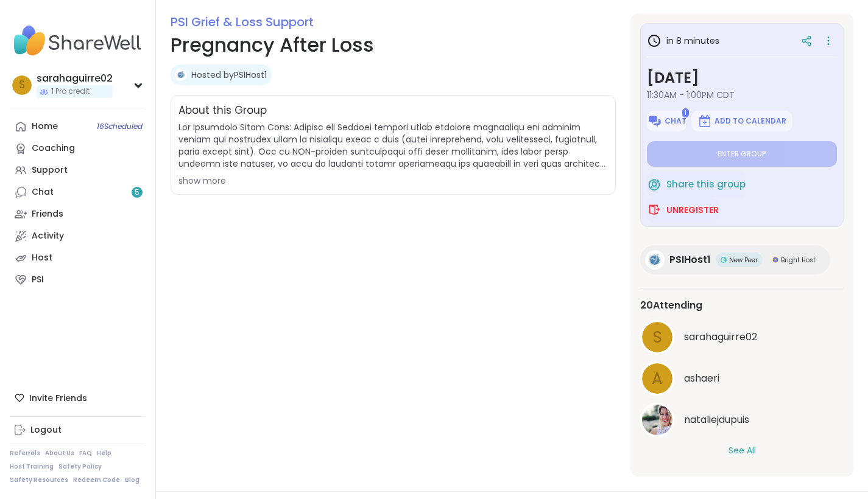 This screenshot has height=499, width=868. I want to click on span: 1 Pro credit, so click(70, 91).